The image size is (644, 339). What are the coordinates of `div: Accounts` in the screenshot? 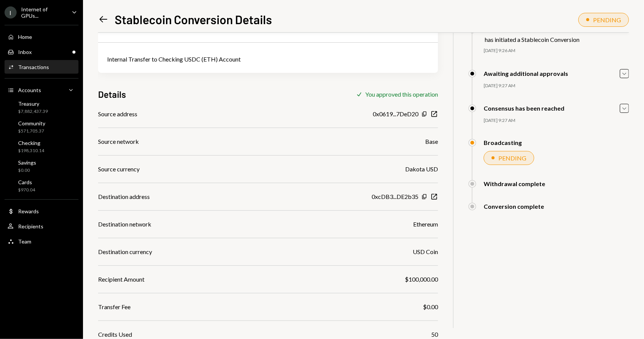 It's located at (29, 90).